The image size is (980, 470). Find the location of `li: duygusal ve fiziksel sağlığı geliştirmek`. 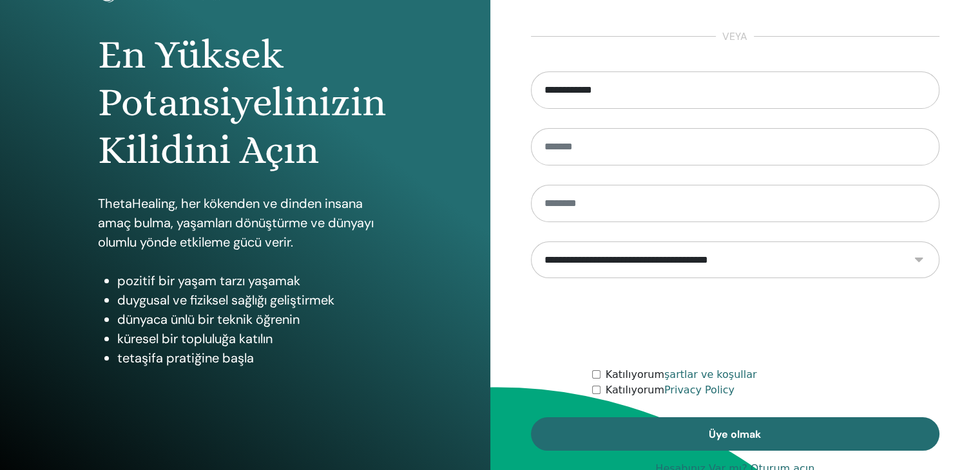

li: duygusal ve fiziksel sağlığı geliştirmek is located at coordinates (255, 300).